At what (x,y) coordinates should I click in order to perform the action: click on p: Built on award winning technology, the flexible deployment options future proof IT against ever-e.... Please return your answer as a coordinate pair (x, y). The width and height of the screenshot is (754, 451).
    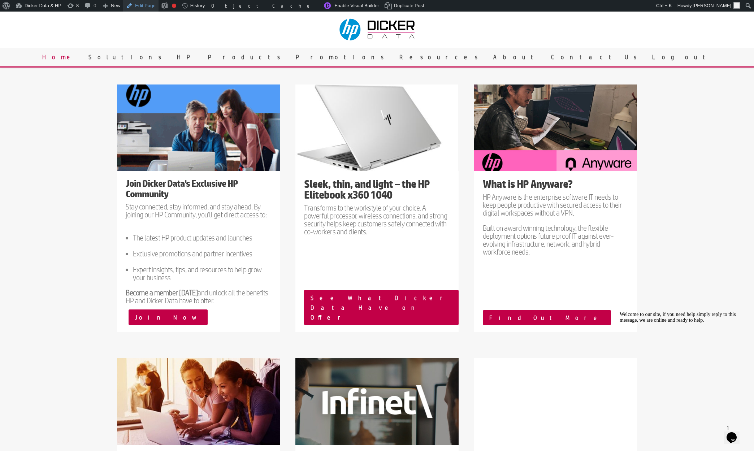
    Looking at the image, I should click on (555, 240).